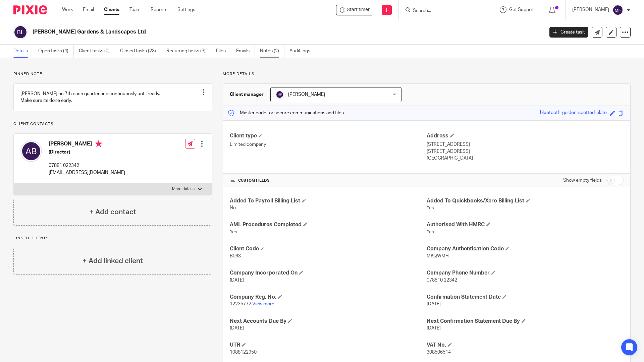 The width and height of the screenshot is (644, 362). Describe the element at coordinates (235, 256) in the screenshot. I see `span: B063` at that location.